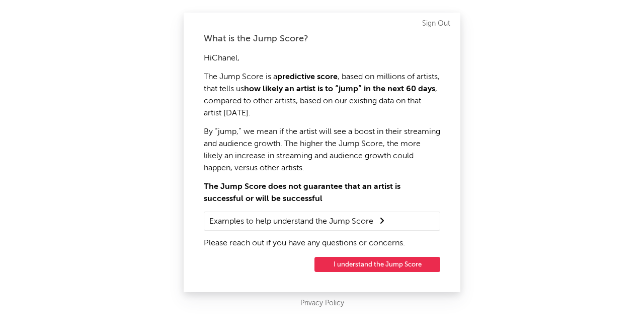 This screenshot has height=335, width=644. What do you see at coordinates (322, 150) in the screenshot?
I see `p: By “jump,” we mean if the artist will see a boost in their streaming and audience growth. The hig...` at bounding box center [322, 150].